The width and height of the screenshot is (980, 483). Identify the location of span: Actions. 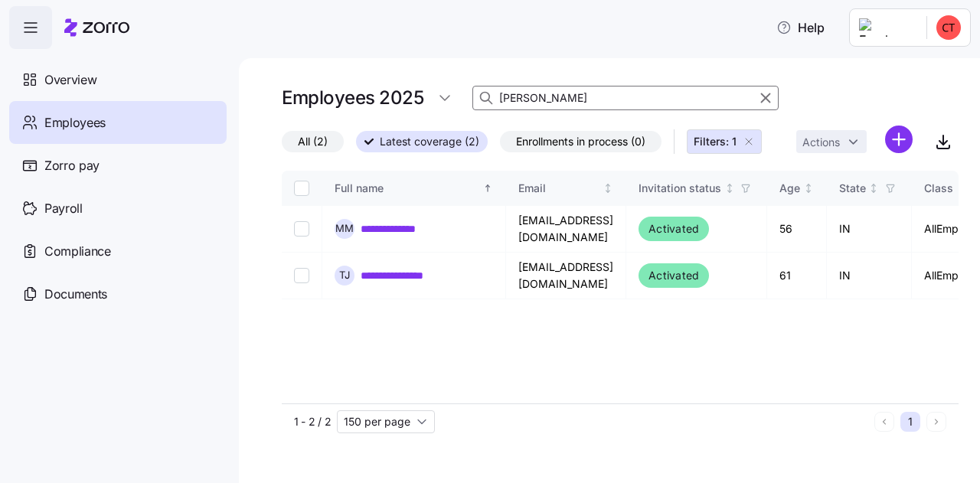
(821, 142).